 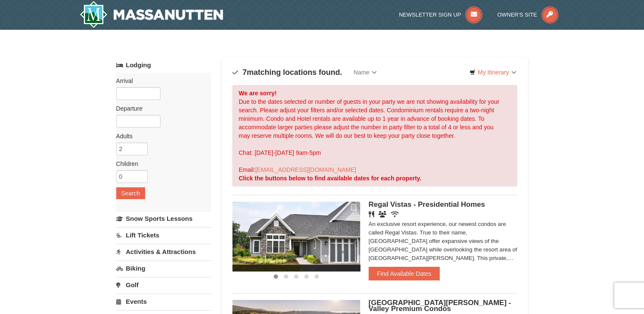 What do you see at coordinates (161, 109) in the screenshot?
I see `label: Departure` at bounding box center [161, 109].